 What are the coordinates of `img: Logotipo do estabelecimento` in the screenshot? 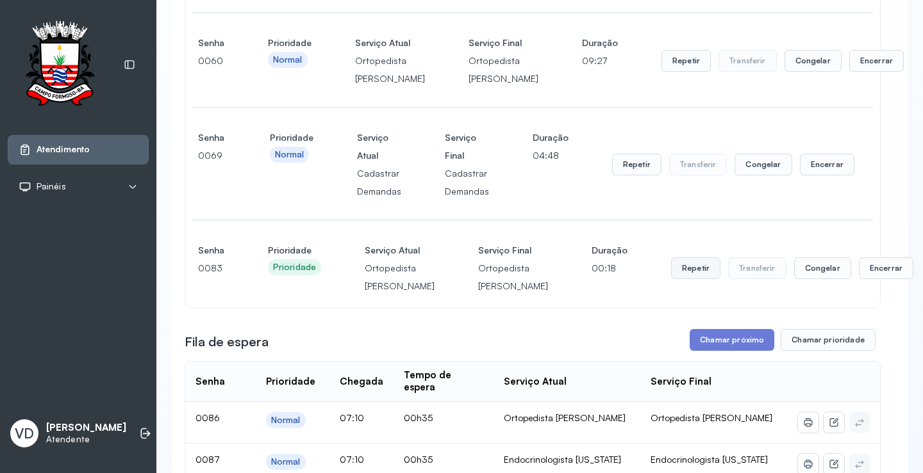 It's located at (60, 65).